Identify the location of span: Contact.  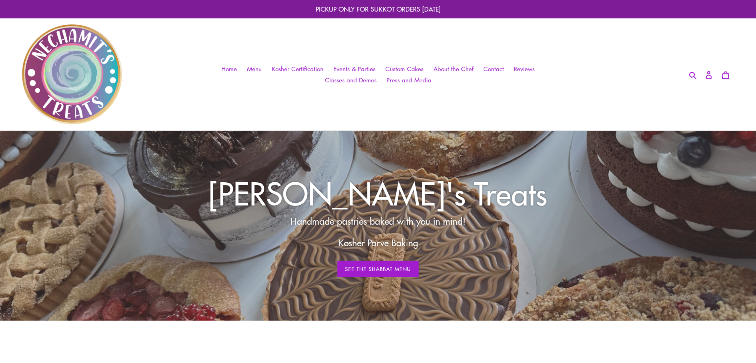
(493, 69).